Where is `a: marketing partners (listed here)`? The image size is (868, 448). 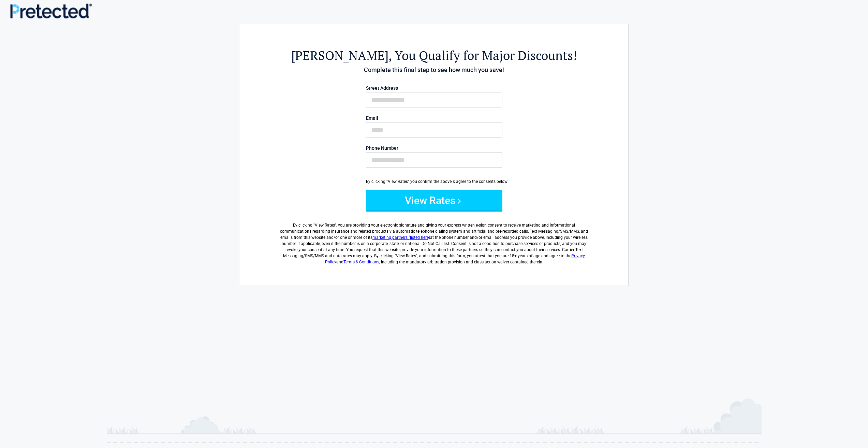
a: marketing partners (listed here) is located at coordinates (401, 237).